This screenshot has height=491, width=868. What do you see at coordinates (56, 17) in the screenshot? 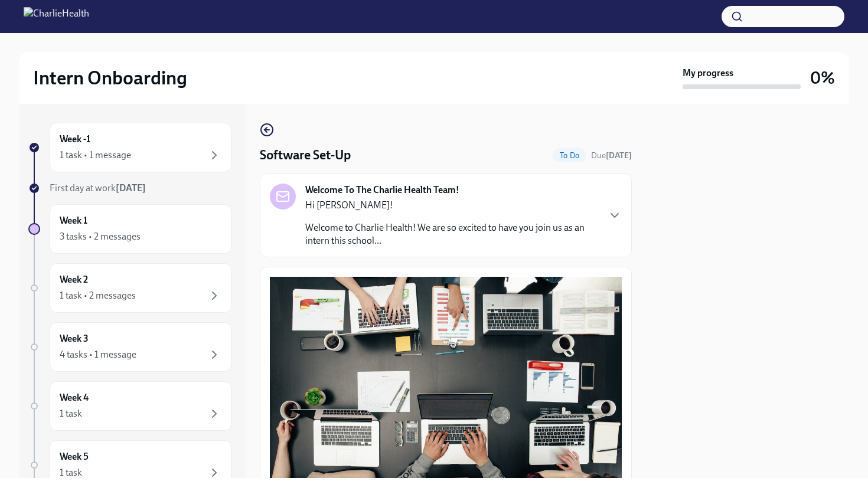
I see `img: CharlieHealth` at bounding box center [56, 17].